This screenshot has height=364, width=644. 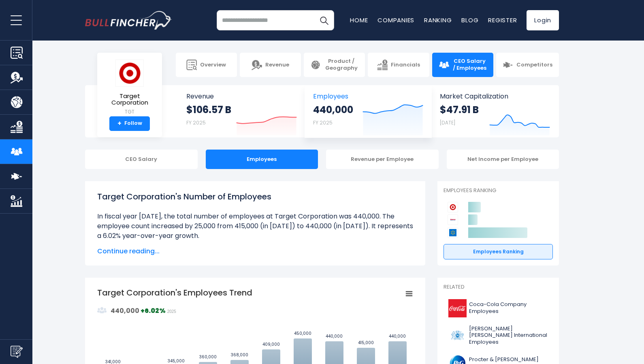 What do you see at coordinates (495, 97) in the screenshot?
I see `span: Market Capitalization` at bounding box center [495, 97].